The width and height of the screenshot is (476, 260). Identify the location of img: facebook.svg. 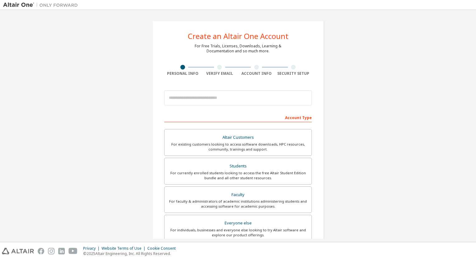
(41, 251).